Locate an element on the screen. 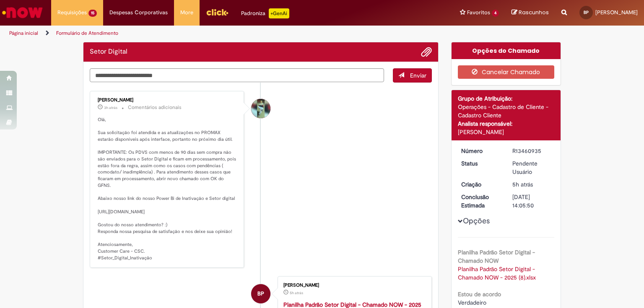 Image resolution: width=644 pixels, height=308 pixels. img: click_logo_yellow_360x200.png is located at coordinates (218, 12).